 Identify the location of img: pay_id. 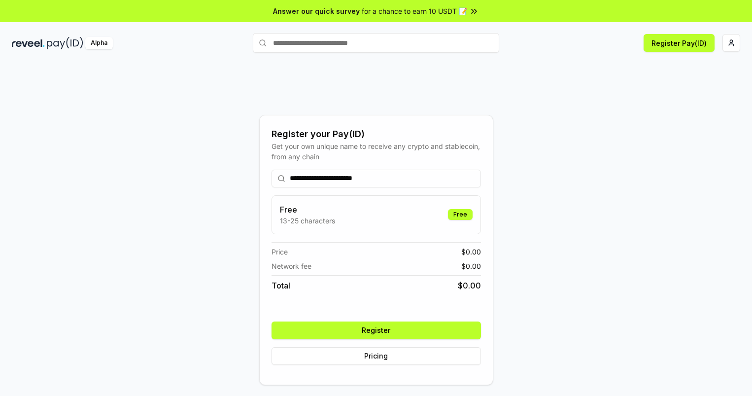
(65, 43).